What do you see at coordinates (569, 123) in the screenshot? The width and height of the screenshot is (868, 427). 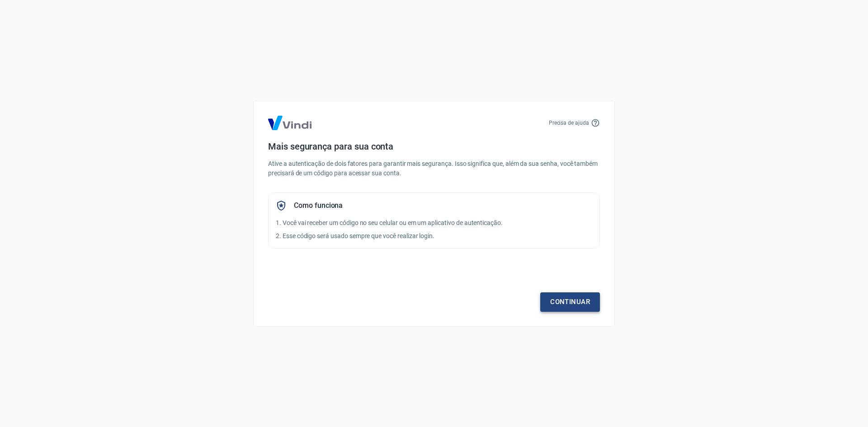 I see `p: Precisa de ajuda` at bounding box center [569, 123].